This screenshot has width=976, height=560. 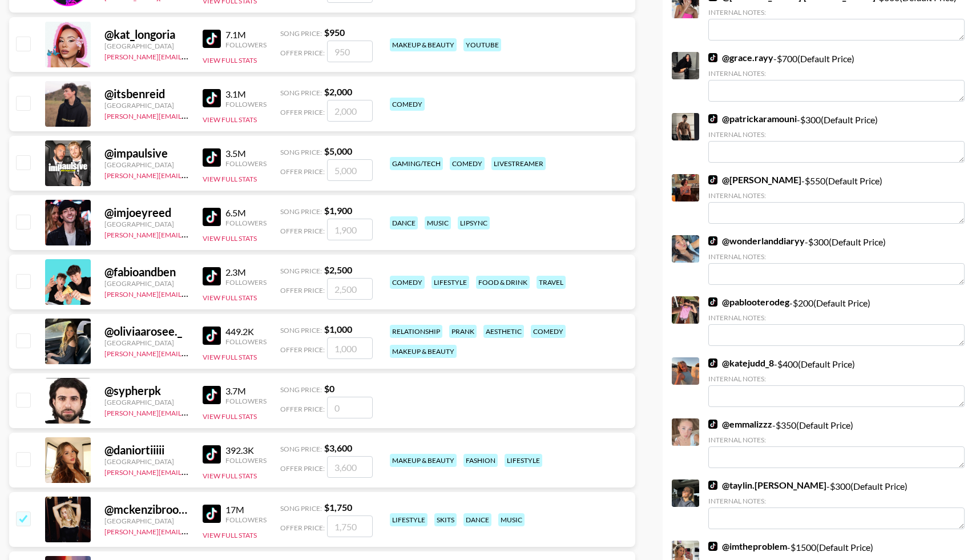 I want to click on div: @ oliviaarosee._, so click(x=147, y=331).